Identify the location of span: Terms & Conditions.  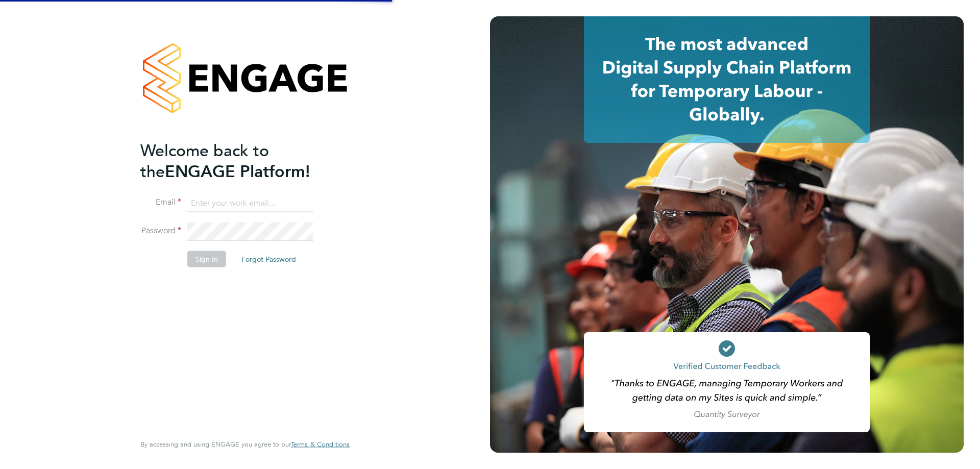
(320, 444).